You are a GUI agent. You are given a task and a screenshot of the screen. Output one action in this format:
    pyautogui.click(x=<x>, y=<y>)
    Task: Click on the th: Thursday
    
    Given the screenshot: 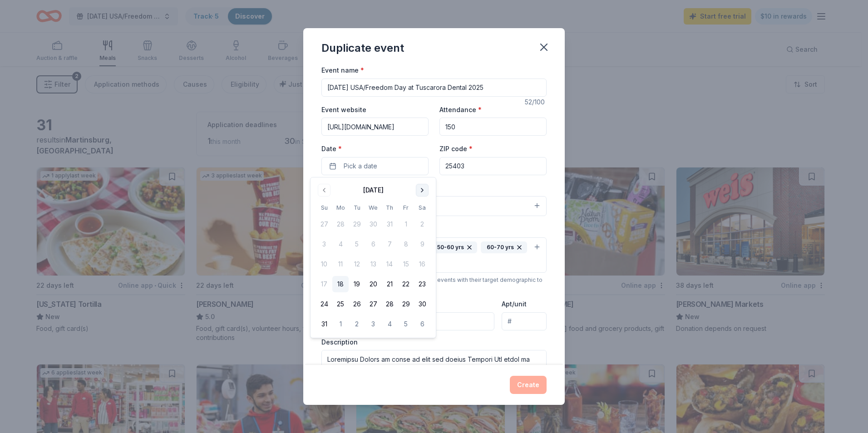 What is the action you would take?
    pyautogui.click(x=389, y=207)
    